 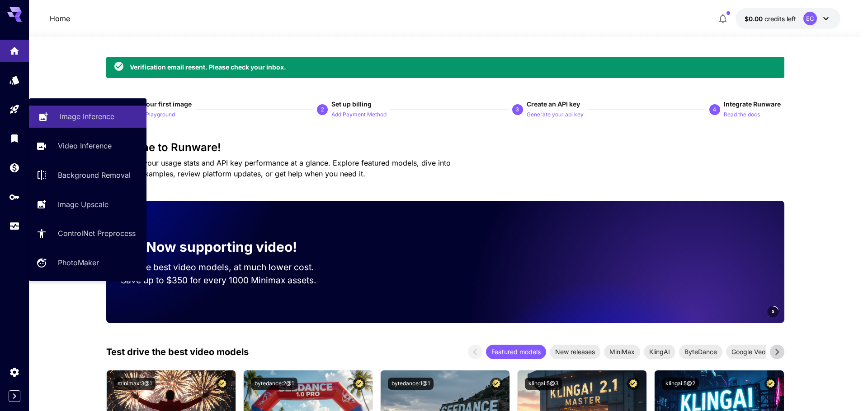 I want to click on nav: breadcrumb, so click(x=59, y=18).